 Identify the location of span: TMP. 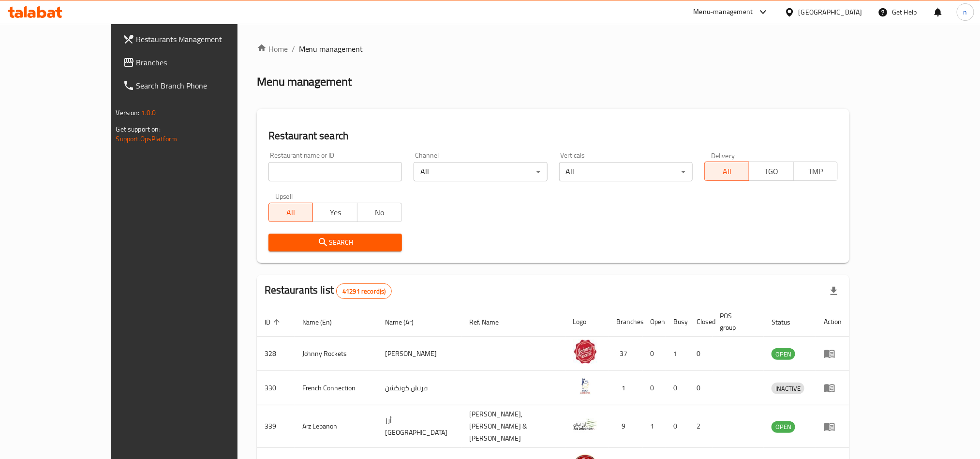
(816, 171).